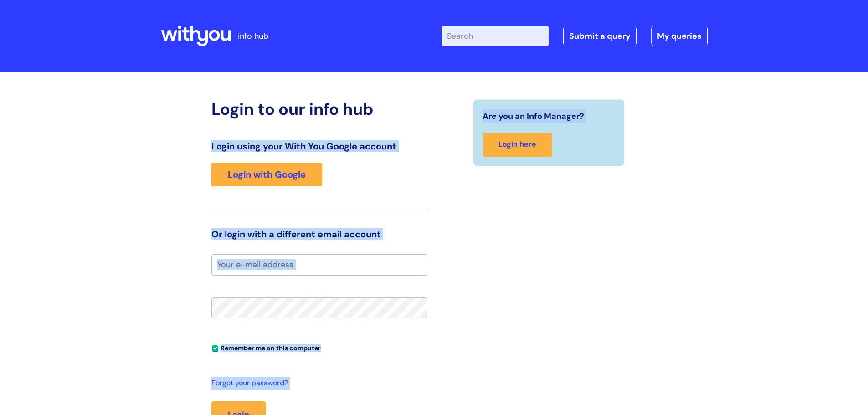 This screenshot has height=415, width=868. I want to click on a: My queries, so click(679, 36).